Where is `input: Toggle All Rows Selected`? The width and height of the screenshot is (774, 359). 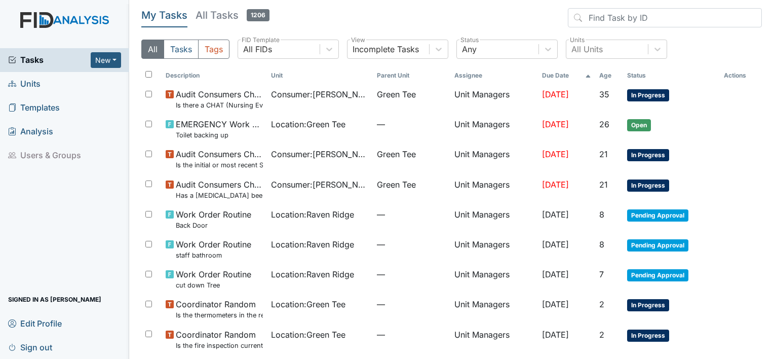
input: Toggle All Rows Selected is located at coordinates (148, 74).